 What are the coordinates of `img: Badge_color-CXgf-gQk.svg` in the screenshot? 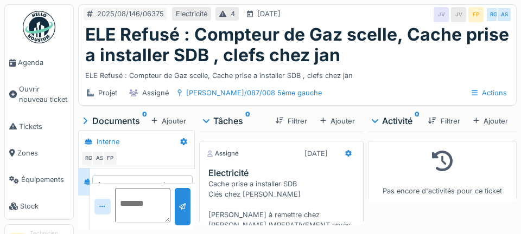 It's located at (39, 27).